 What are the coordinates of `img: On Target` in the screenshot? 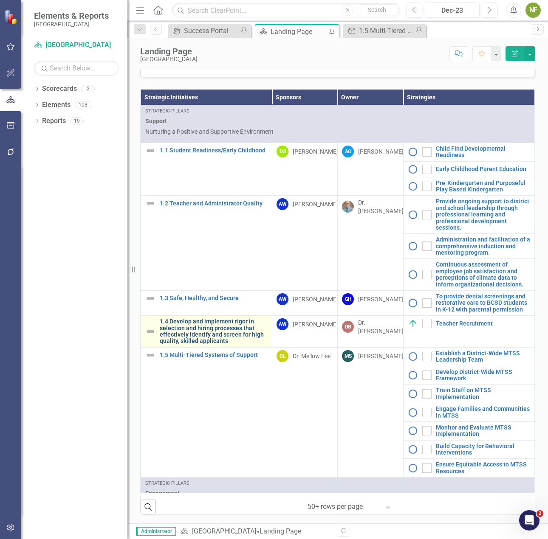 It's located at (413, 324).